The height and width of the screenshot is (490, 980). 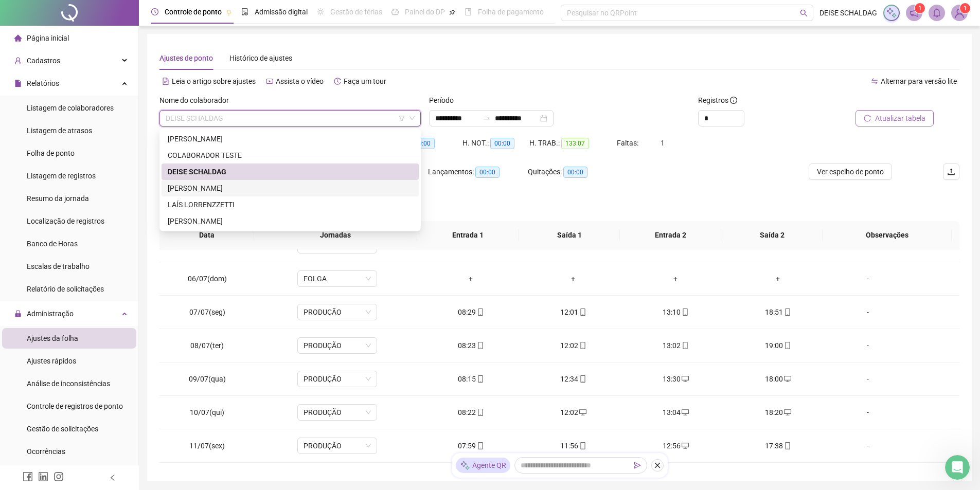 I want to click on label: Nome do colaborador, so click(x=198, y=101).